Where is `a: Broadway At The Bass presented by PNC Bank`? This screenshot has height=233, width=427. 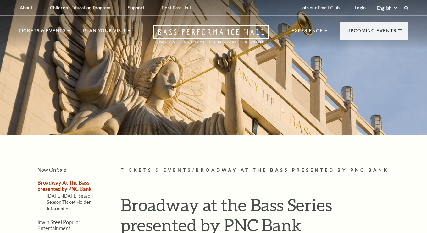 a: Broadway At The Bass presented by PNC Bank is located at coordinates (64, 186).